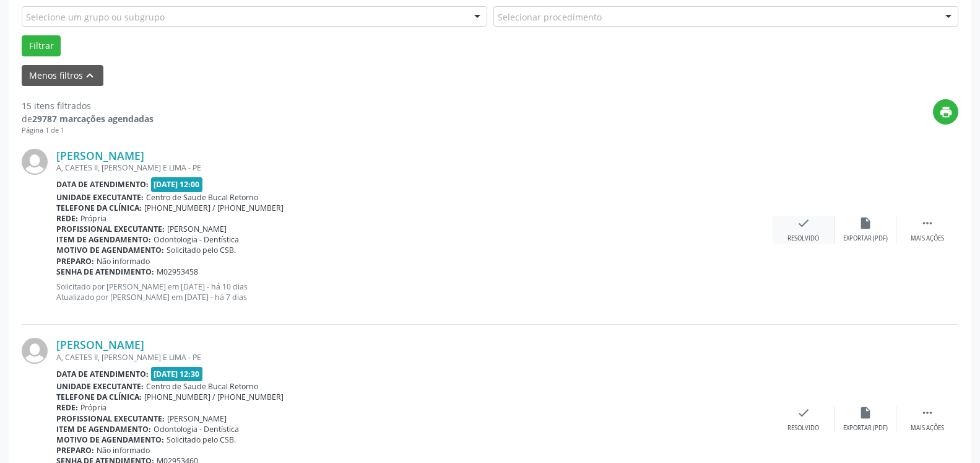 This screenshot has width=980, height=463. Describe the element at coordinates (95, 17) in the screenshot. I see `span: Selecione um grupo ou subgrupo` at that location.